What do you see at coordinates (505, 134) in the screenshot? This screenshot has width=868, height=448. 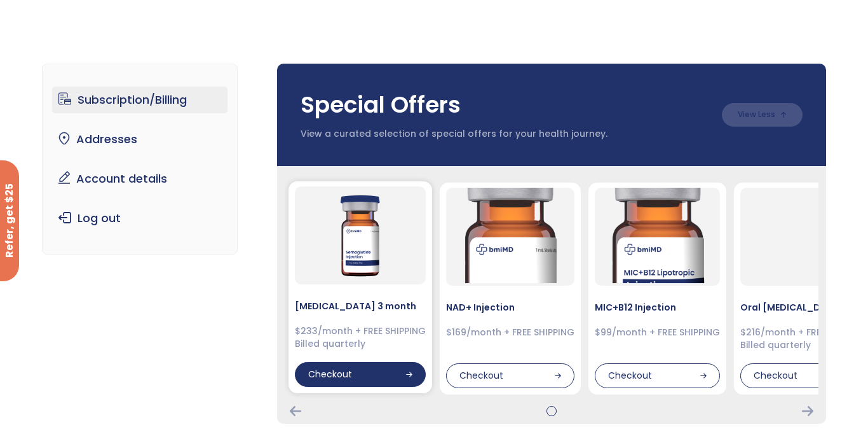 I see `p: View a curated selection of special offers for your health journey.` at bounding box center [505, 134].